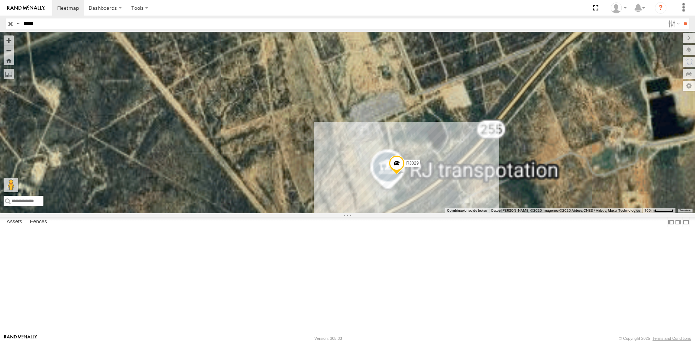  Describe the element at coordinates (21, 338) in the screenshot. I see `a: Visit our Website` at that location.